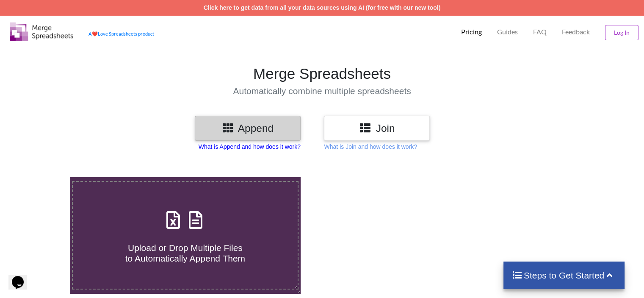  What do you see at coordinates (539, 32) in the screenshot?
I see `p: FAQ` at bounding box center [539, 32].